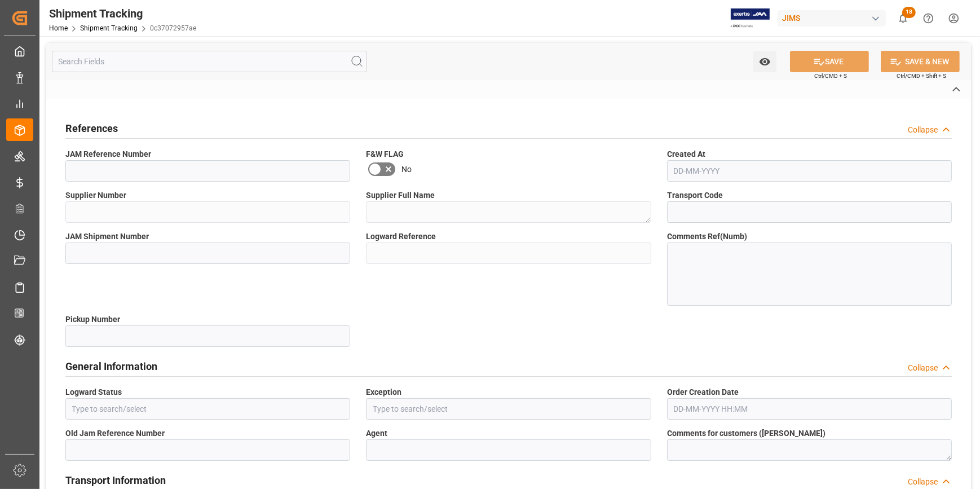 This screenshot has height=489, width=980. What do you see at coordinates (377, 433) in the screenshot?
I see `span: Agent` at bounding box center [377, 433].